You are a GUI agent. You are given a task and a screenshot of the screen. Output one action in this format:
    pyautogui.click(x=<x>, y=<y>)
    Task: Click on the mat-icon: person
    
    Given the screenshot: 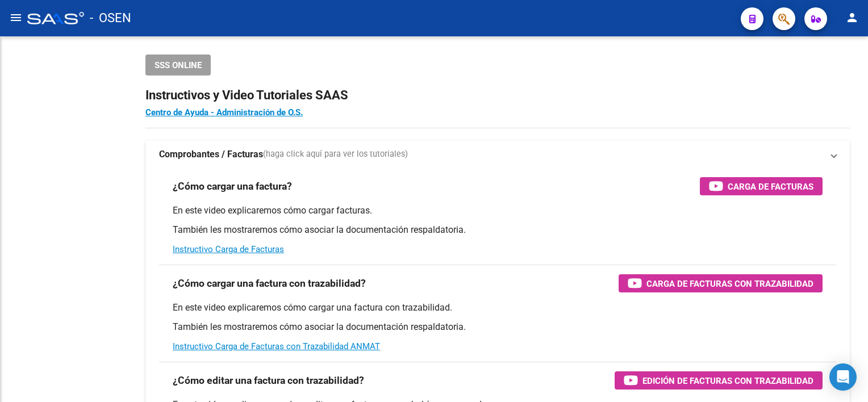 What is the action you would take?
    pyautogui.click(x=853, y=18)
    